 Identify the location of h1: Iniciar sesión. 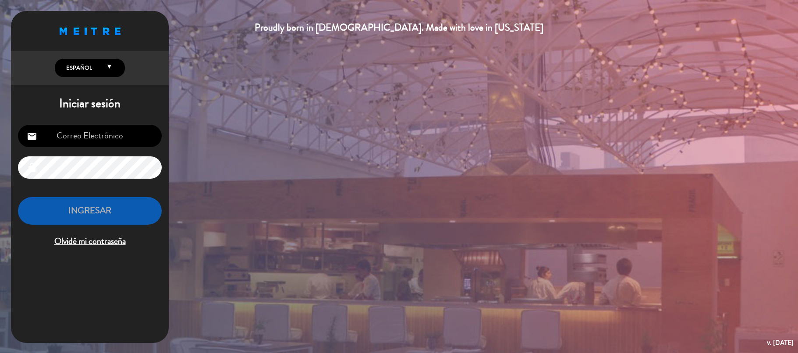
(90, 104).